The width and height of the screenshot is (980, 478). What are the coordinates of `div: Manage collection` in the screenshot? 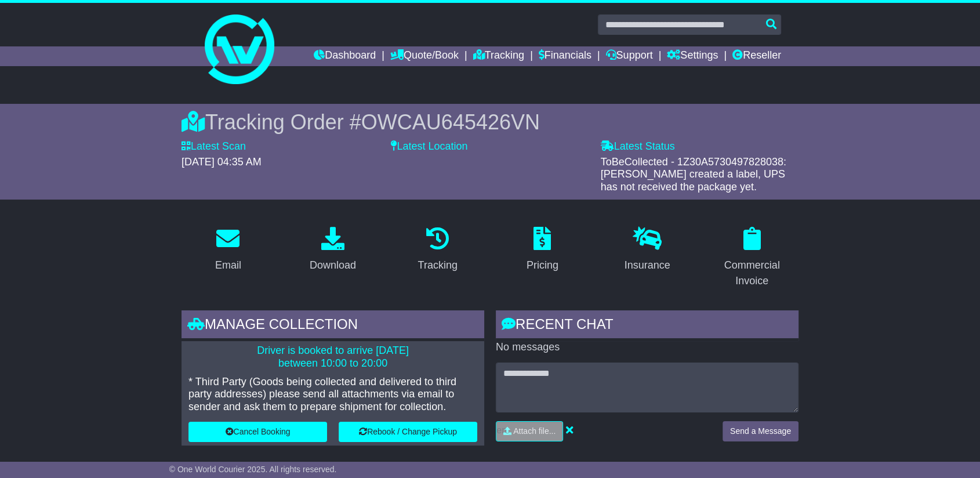 It's located at (333, 326).